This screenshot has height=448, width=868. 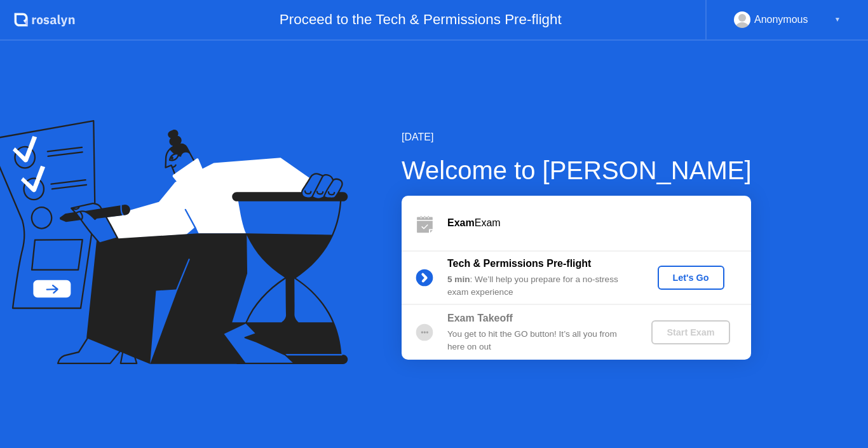 I want to click on div: Exam, so click(x=599, y=223).